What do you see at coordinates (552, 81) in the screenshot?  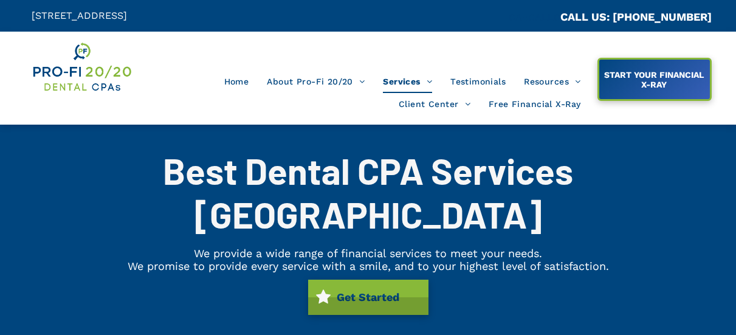 I see `a: Resources` at bounding box center [552, 81].